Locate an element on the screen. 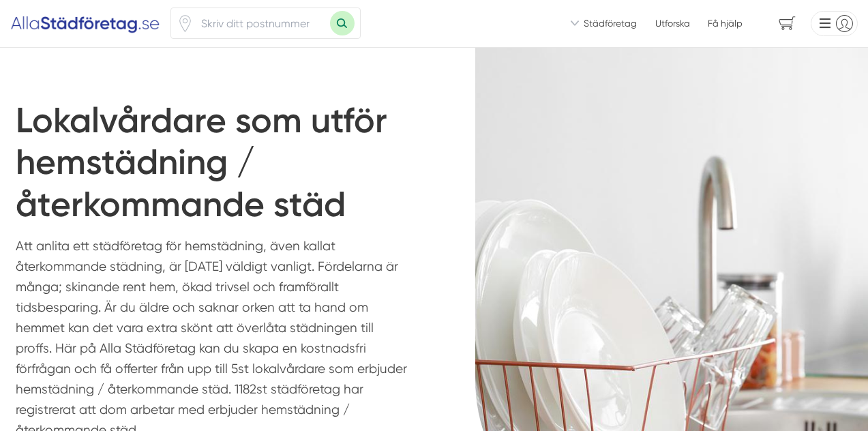 The image size is (868, 431). input: Skriv ditt postnummer is located at coordinates (262, 23).